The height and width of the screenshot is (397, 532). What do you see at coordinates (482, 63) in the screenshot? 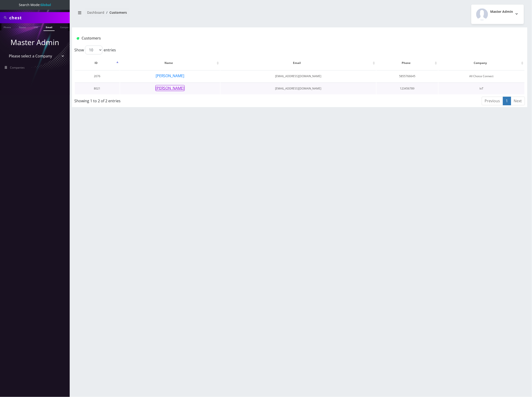
I see `th: Company: activate to sort column ascending` at bounding box center [482, 63].